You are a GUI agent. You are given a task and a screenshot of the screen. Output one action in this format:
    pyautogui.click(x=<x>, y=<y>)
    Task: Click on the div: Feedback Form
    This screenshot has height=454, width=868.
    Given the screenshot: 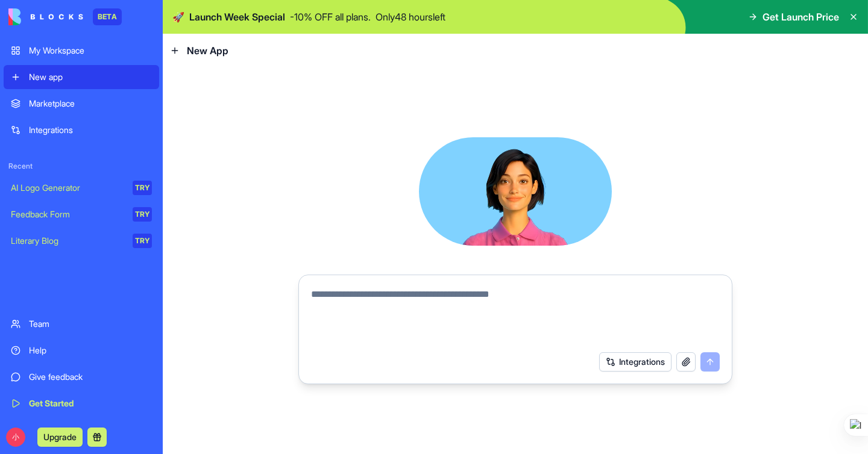 What is the action you would take?
    pyautogui.click(x=68, y=215)
    